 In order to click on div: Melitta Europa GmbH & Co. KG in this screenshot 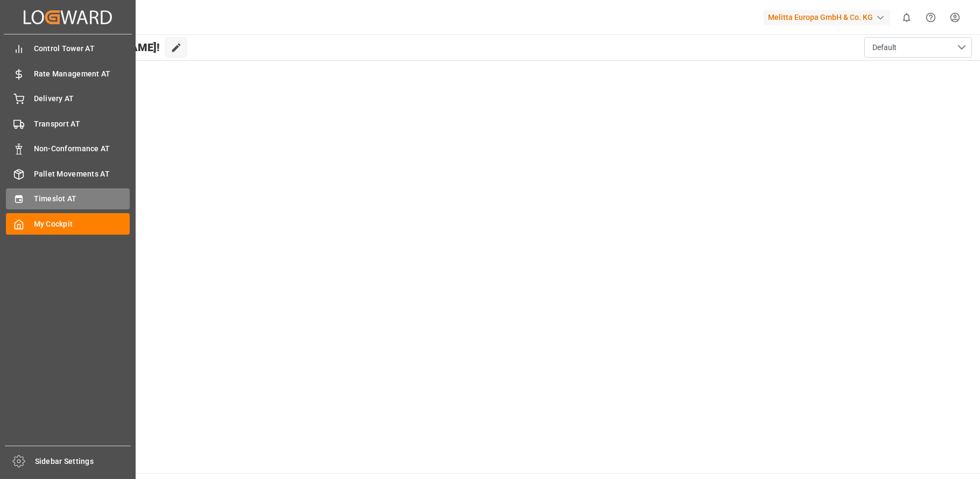, I will do `click(827, 17)`.